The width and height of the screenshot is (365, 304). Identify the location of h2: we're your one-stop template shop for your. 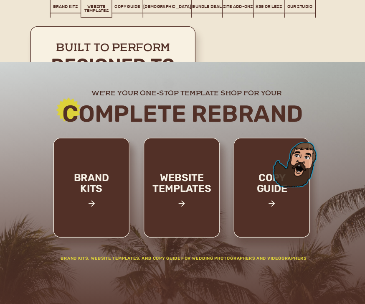
(187, 92).